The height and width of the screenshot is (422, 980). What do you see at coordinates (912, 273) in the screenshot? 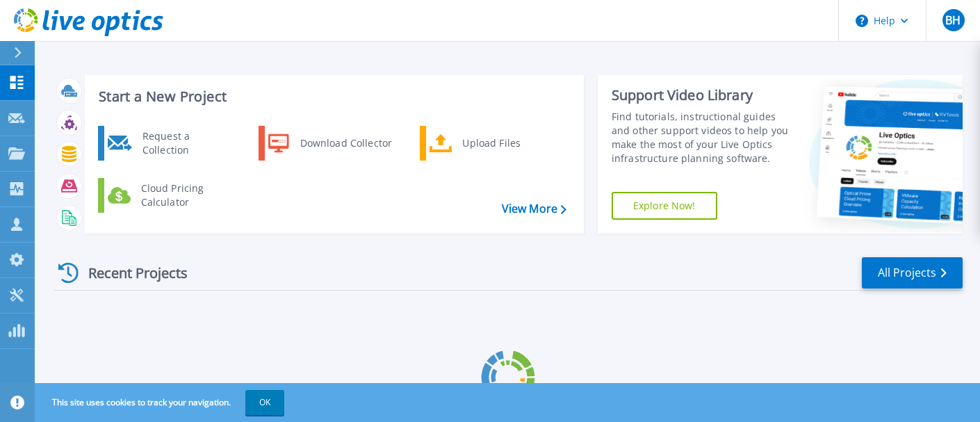
I see `a: All Projects` at bounding box center [912, 273].